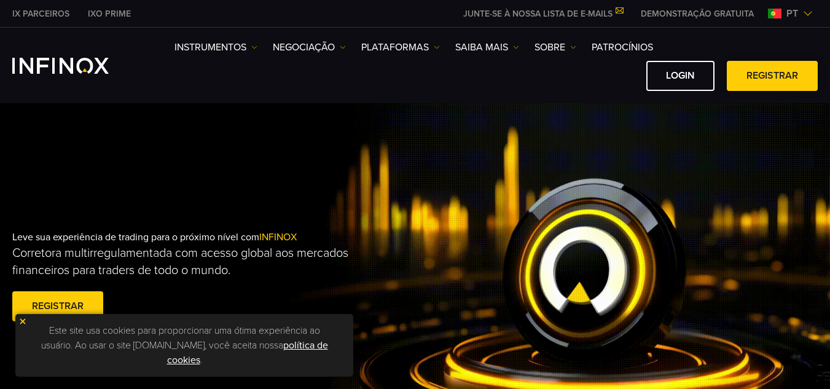  Describe the element at coordinates (75, 66) in the screenshot. I see `a: INFINOX Logo` at that location.